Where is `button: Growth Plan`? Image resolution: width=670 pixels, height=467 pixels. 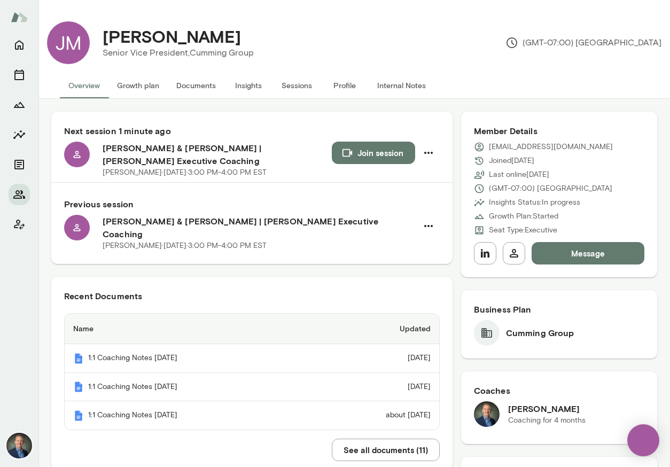
button: Growth Plan is located at coordinates (19, 105).